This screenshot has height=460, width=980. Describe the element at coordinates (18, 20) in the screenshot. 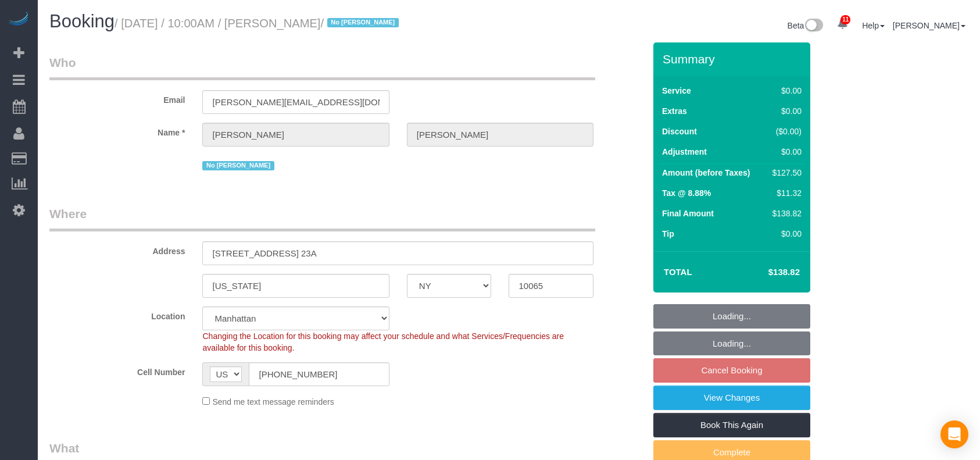

I see `img: Automaid Logo` at that location.